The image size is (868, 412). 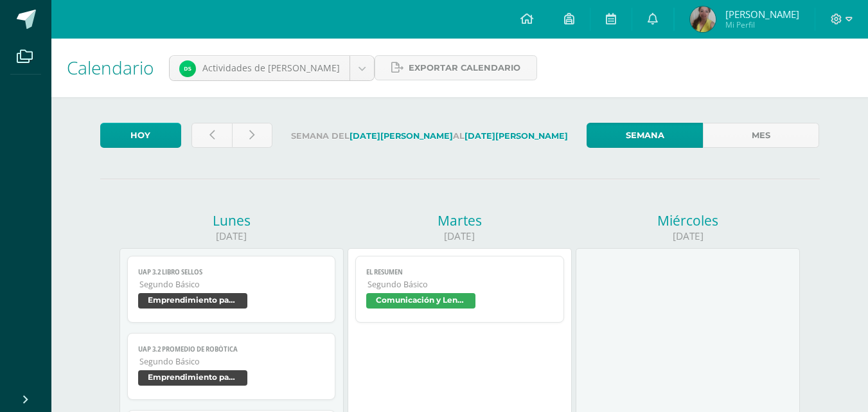 I want to click on a: UAP 3.2 LIBRO SELLOSSegundo BásicoEmprendimiento para la Productividad y Robótica, so click(x=231, y=289).